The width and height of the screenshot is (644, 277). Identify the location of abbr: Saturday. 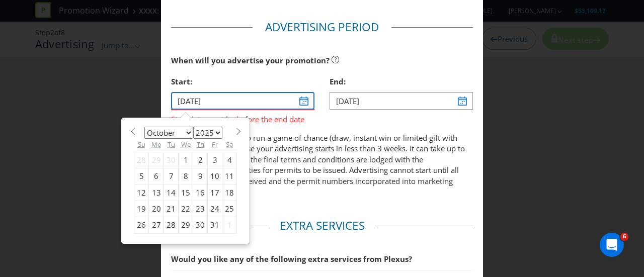
(229, 144).